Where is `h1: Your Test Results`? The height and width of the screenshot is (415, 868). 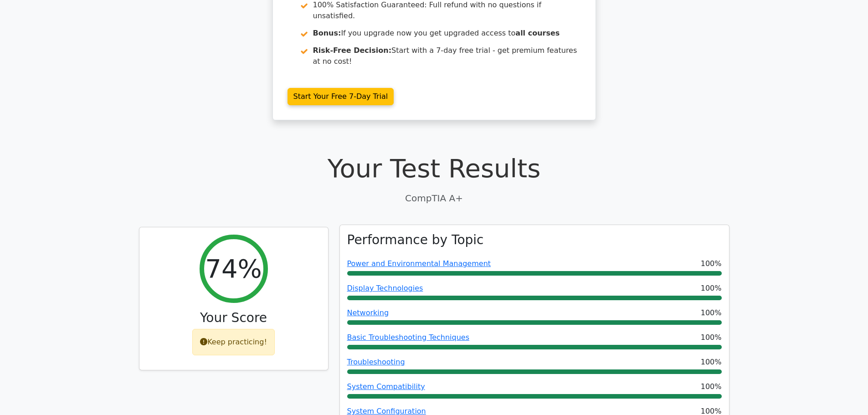 h1: Your Test Results is located at coordinates (434, 168).